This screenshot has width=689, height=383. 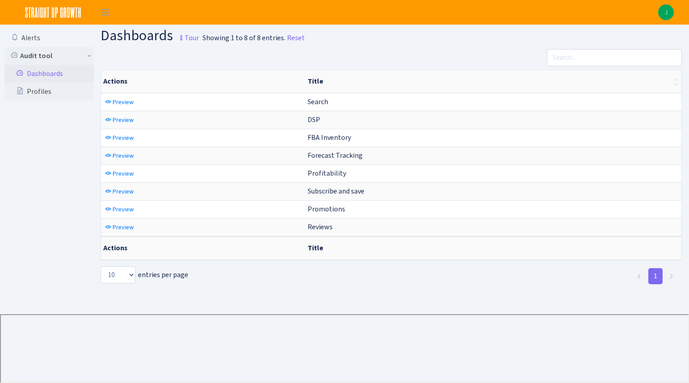 I want to click on a: Audit tool, so click(x=49, y=56).